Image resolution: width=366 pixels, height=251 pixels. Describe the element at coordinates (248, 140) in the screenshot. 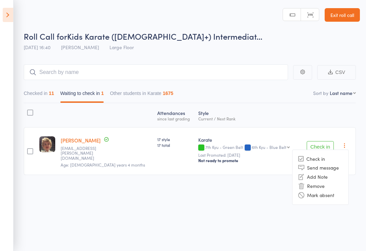

I see `div: Karate` at that location.